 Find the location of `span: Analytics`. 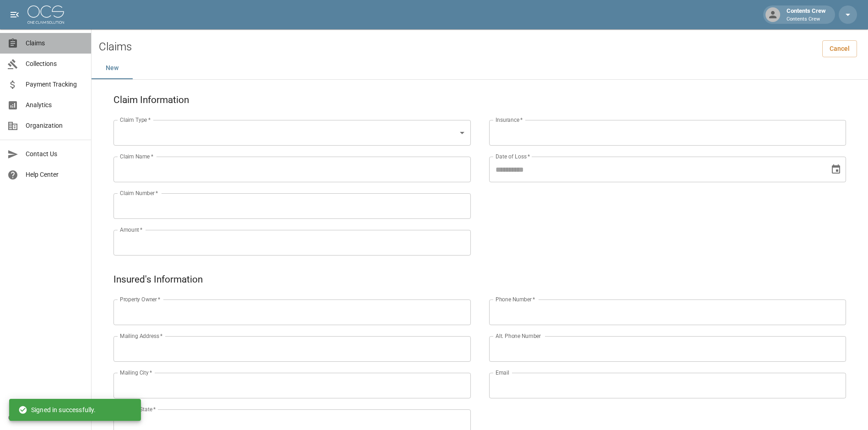

span: Analytics is located at coordinates (54, 105).